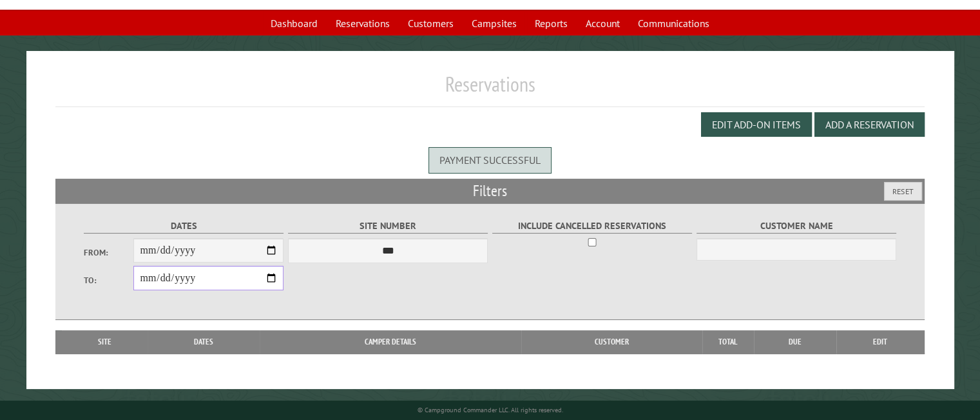  What do you see at coordinates (105, 342) in the screenshot?
I see `th: Site` at bounding box center [105, 342].